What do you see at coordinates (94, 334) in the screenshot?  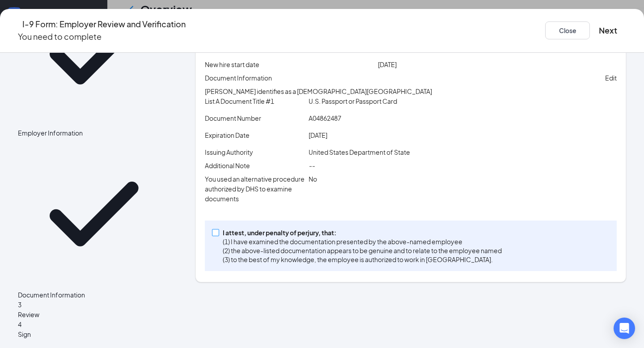 I see `span: Sign` at bounding box center [94, 334].